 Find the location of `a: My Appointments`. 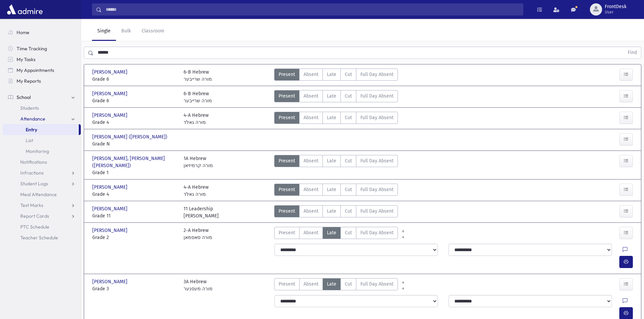

a: My Appointments is located at coordinates (41, 70).